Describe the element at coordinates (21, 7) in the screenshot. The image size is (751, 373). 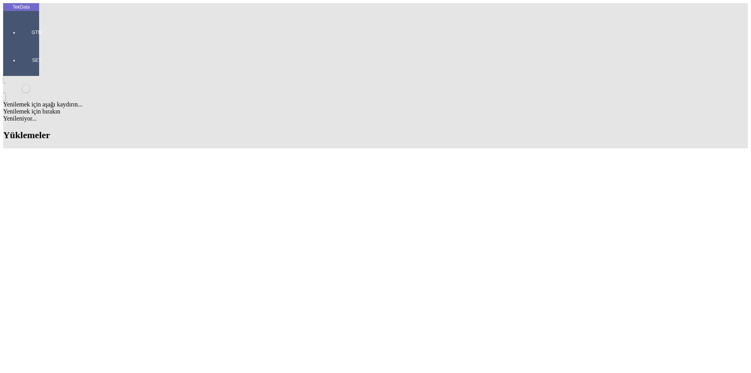
I see `div: TekData` at that location.